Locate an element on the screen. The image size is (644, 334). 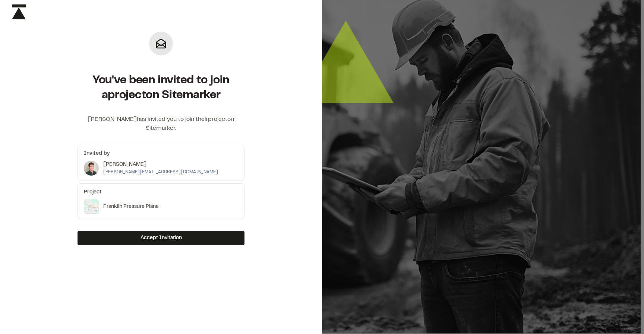
img: photo is located at coordinates (91, 168).